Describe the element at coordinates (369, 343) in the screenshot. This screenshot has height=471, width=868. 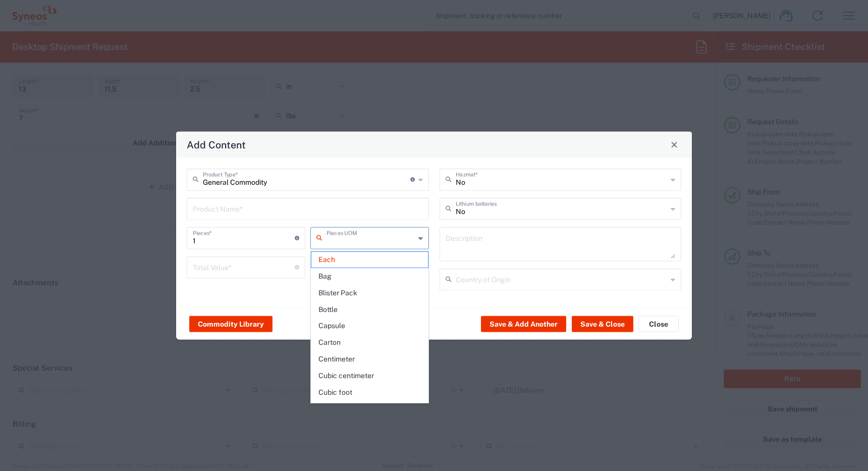
I see `span: Carton` at that location.